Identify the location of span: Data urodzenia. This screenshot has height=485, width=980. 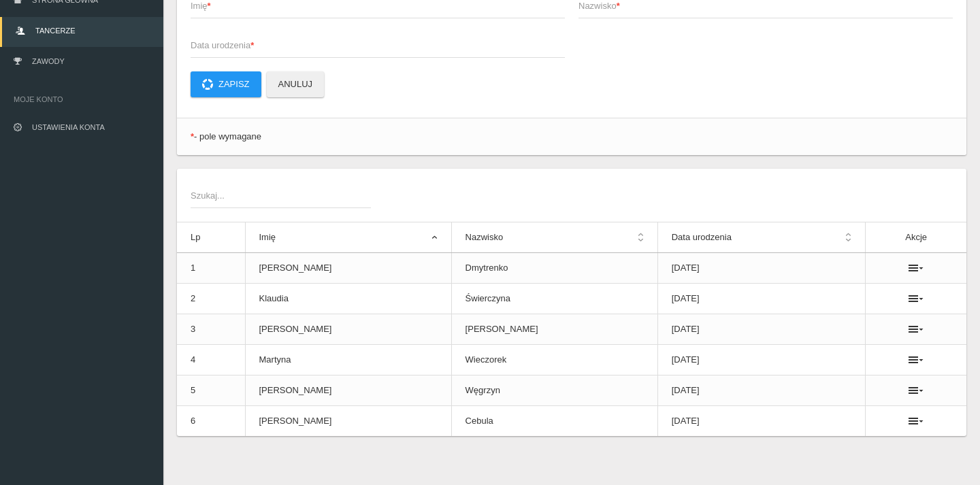
(371, 46).